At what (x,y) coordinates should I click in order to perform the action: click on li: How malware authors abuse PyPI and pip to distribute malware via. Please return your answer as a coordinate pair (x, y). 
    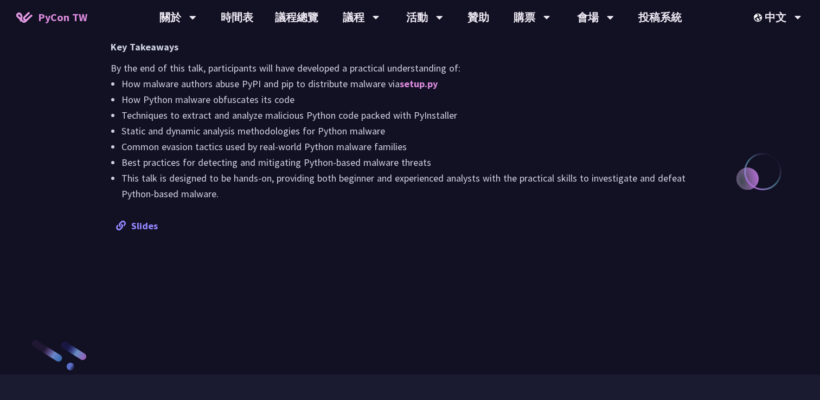
    Looking at the image, I should click on (416, 84).